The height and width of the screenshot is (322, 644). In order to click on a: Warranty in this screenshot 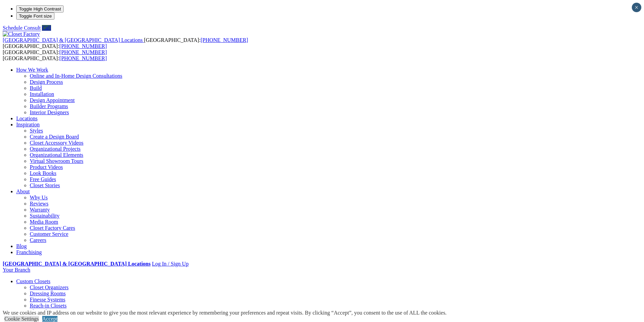, I will do `click(40, 210)`.